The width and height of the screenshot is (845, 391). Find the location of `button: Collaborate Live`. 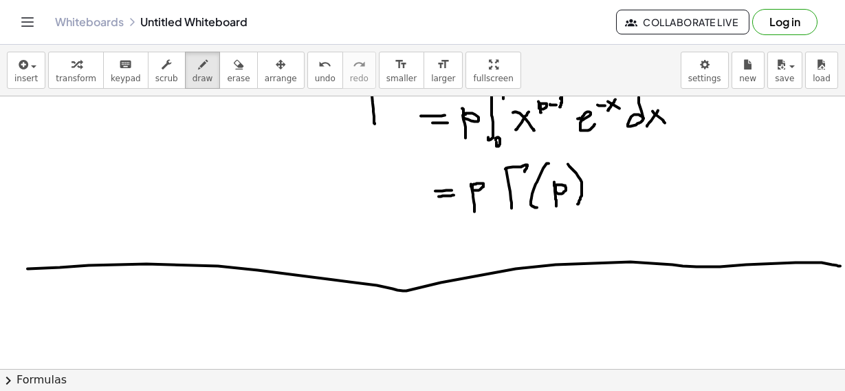

button: Collaborate Live is located at coordinates (683, 22).